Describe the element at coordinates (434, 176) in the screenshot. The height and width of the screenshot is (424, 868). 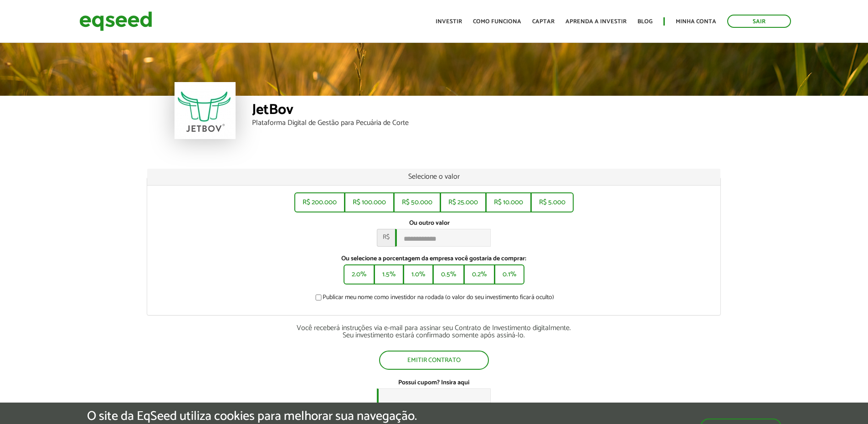
I see `span: Selecione o valor` at that location.